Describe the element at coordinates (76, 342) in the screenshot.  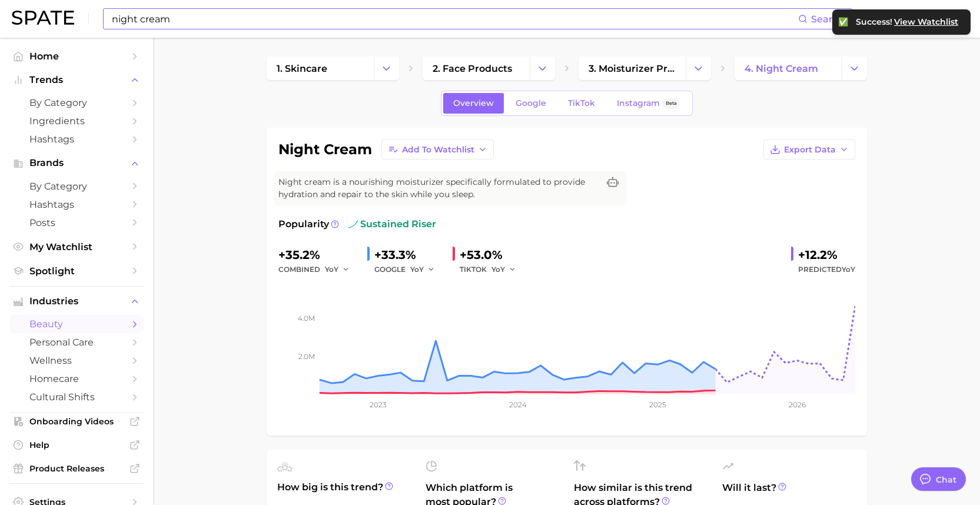
I see `span: personal care` at that location.